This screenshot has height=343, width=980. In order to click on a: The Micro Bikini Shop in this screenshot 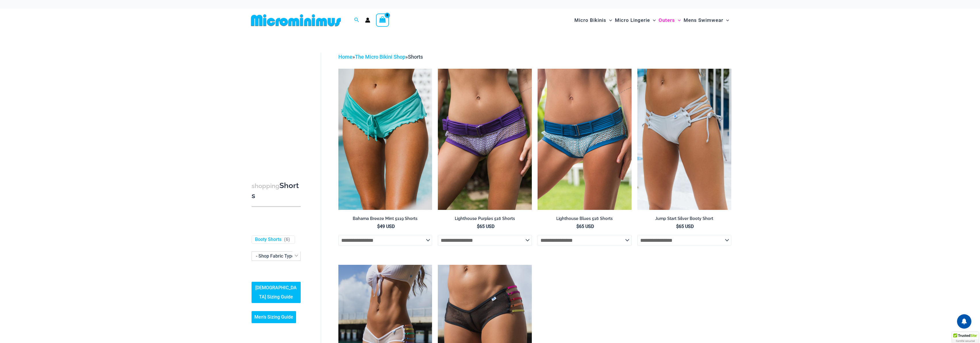, I will do `click(380, 57)`.